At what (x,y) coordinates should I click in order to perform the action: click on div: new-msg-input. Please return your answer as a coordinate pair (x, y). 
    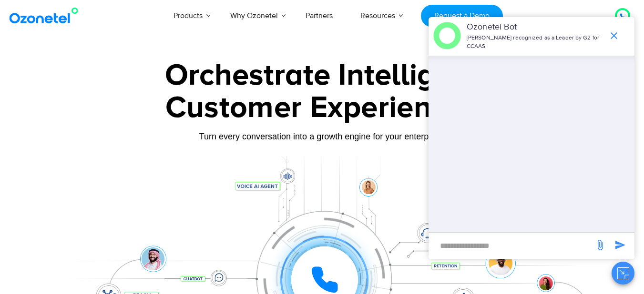
    Looking at the image, I should click on (512, 246).